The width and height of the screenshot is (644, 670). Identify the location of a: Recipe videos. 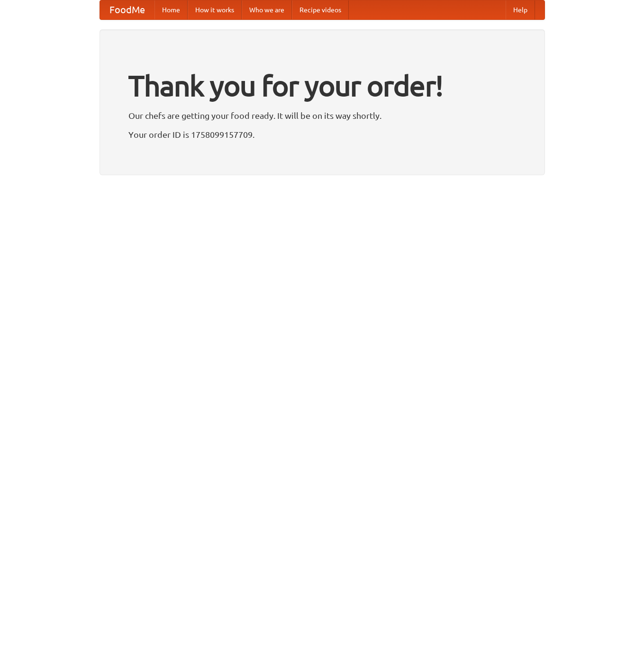
(320, 10).